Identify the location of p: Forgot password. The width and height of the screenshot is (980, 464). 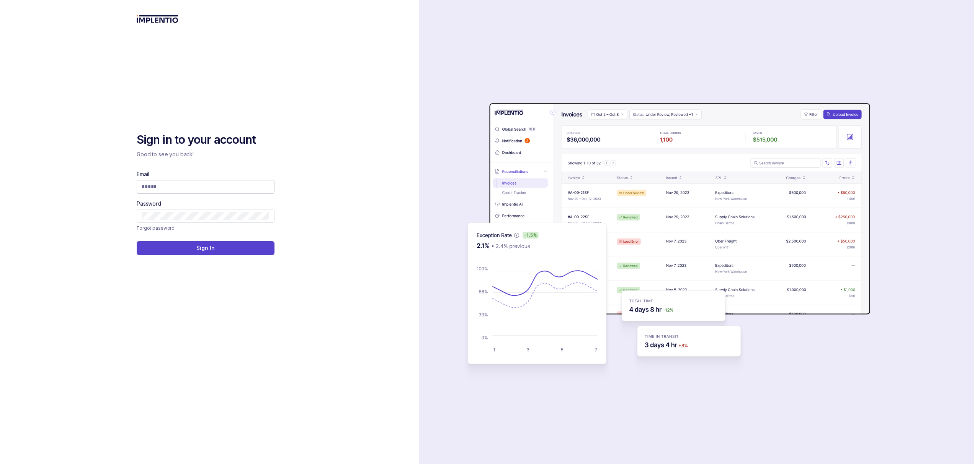
(155, 228).